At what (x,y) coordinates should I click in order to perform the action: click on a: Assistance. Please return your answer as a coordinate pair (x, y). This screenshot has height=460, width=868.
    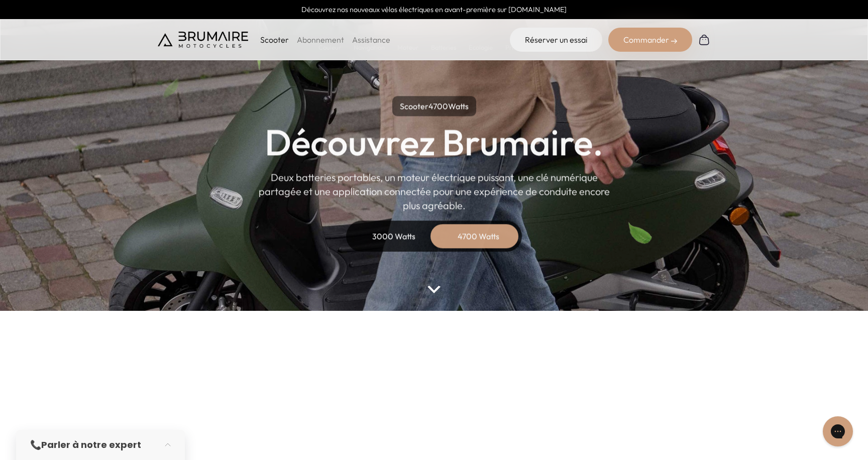
    Looking at the image, I should click on (371, 40).